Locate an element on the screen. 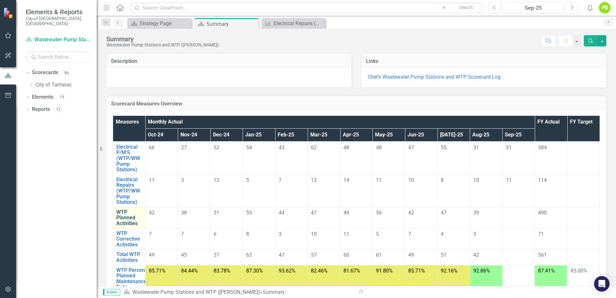 The width and height of the screenshot is (616, 298). span: 37 is located at coordinates (217, 255).